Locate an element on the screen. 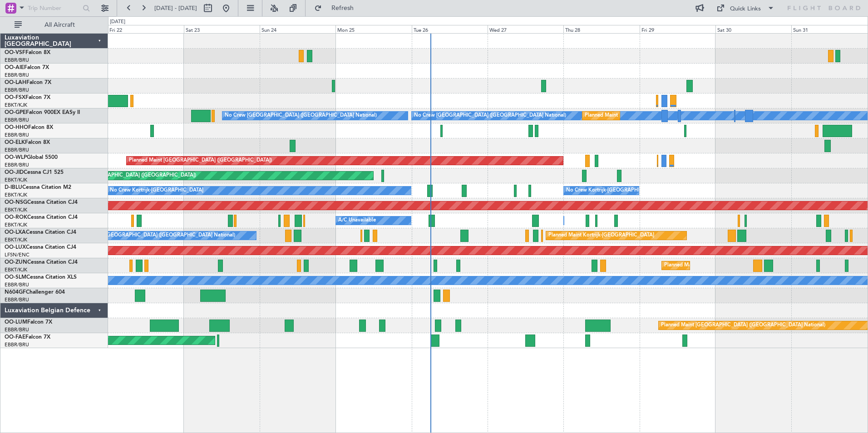 This screenshot has height=433, width=868. span: OO-FAE is located at coordinates (15, 337).